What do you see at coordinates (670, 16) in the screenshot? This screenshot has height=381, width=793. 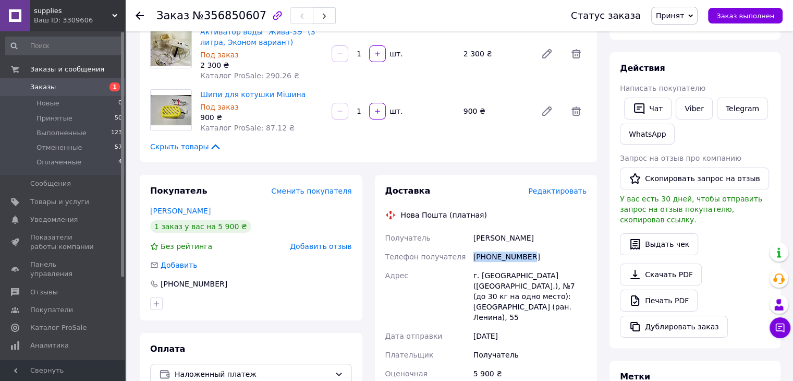 I see `span: Принят` at bounding box center [670, 16].